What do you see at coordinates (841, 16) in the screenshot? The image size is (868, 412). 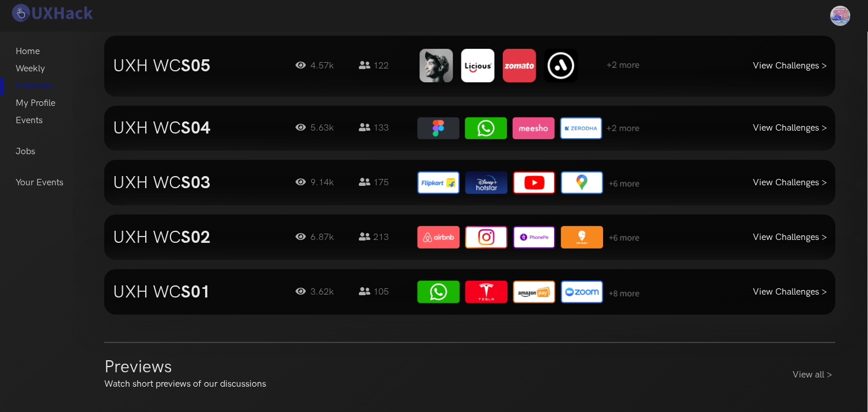 I see `img: Your profile pic` at bounding box center [841, 16].